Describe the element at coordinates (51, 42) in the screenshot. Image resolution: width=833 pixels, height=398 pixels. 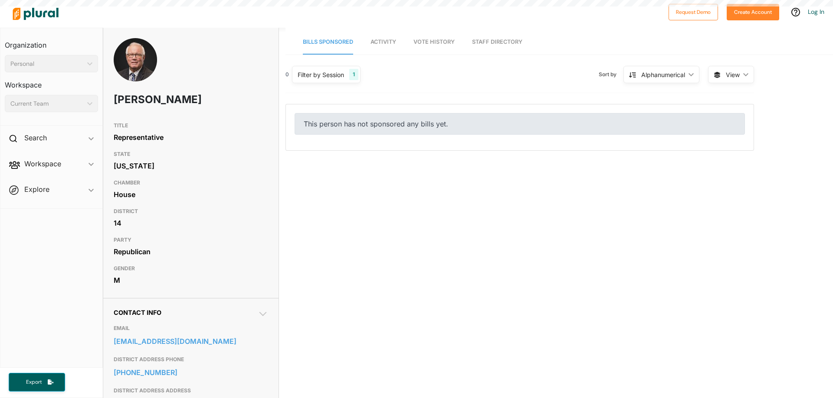
I see `h3: Organization` at that location.